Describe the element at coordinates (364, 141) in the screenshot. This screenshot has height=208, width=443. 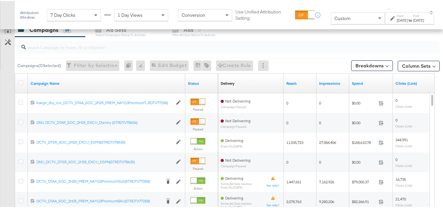
I see `span: $168,610.78` at that location.